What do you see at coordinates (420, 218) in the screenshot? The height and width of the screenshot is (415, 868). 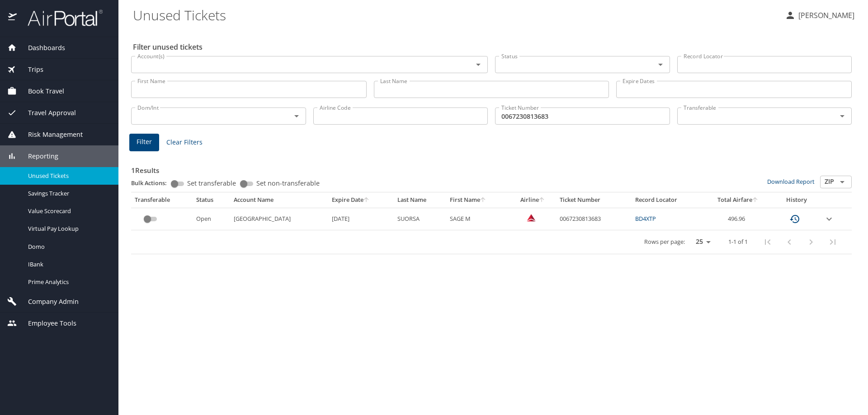 I see `td: SUORSA` at bounding box center [420, 218].